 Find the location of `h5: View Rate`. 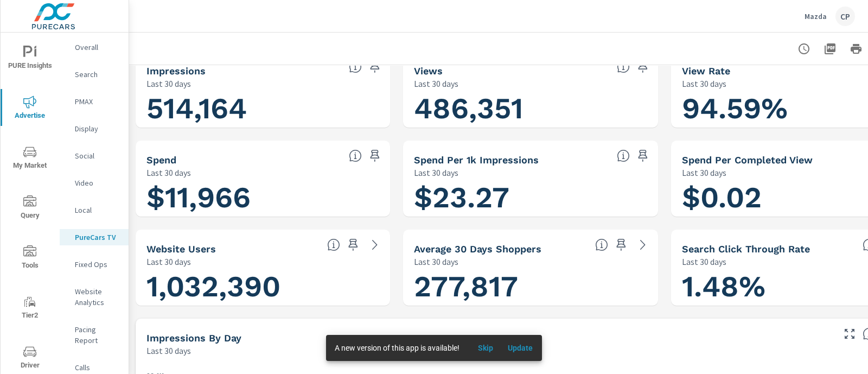

h5: View Rate is located at coordinates (706, 70).